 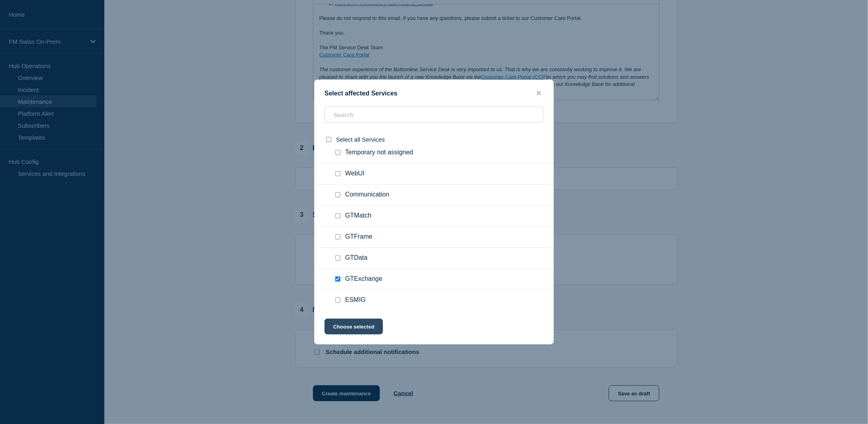 I want to click on input: WebUI checkbox, so click(x=338, y=173).